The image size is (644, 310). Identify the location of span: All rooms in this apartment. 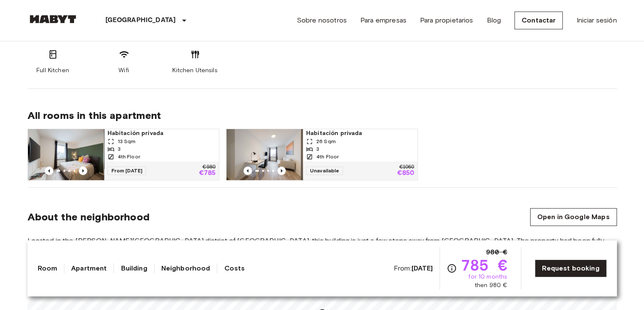
(322, 115).